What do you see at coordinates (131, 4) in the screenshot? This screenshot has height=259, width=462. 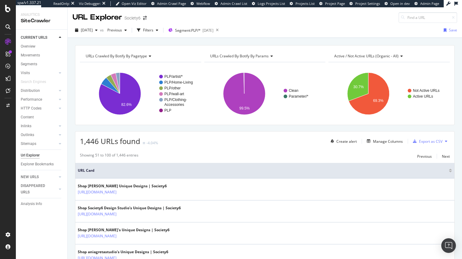 I see `a: Open Viz Editor` at bounding box center [131, 4].